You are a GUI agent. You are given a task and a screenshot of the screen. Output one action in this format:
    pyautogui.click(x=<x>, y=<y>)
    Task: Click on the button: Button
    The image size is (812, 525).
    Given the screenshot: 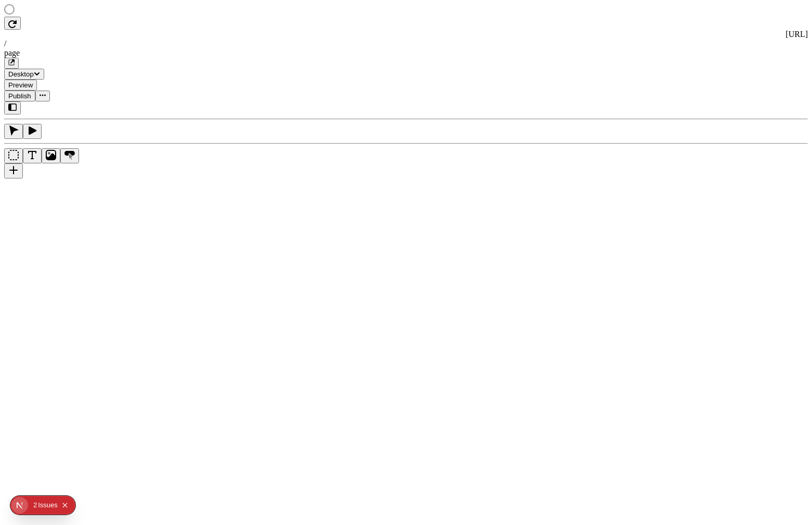 What is the action you would take?
    pyautogui.click(x=70, y=156)
    